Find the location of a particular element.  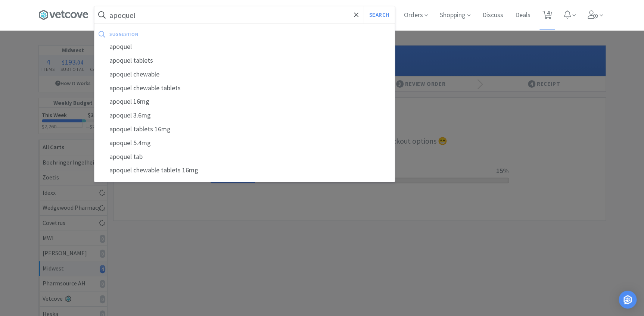

div: apoquel 16mg is located at coordinates (245, 101).